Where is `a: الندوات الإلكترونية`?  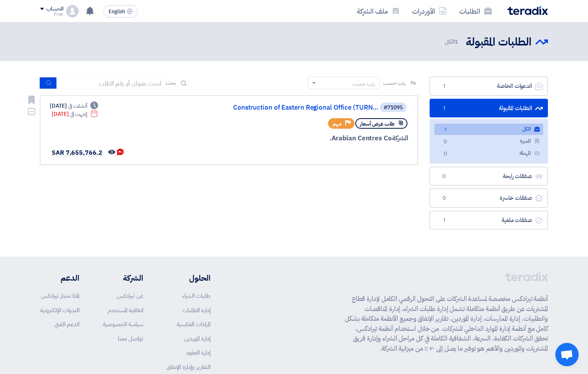 a: الندوات الإلكترونية is located at coordinates (60, 310).